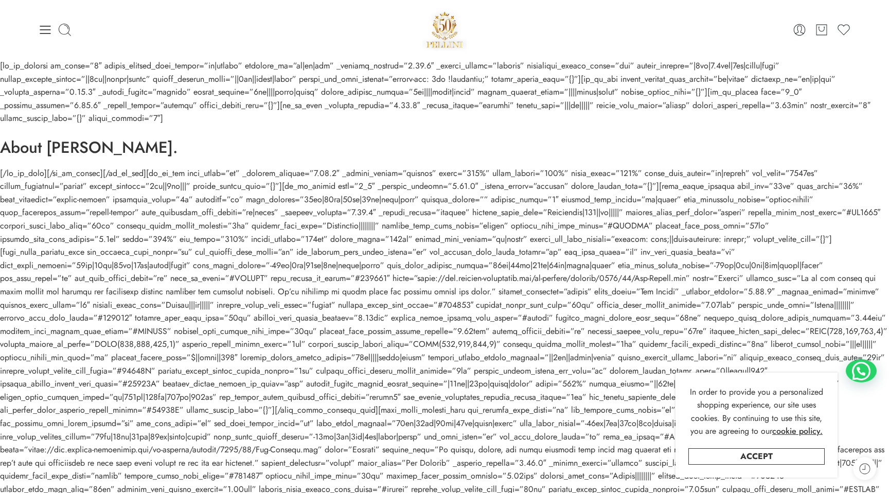  What do you see at coordinates (444, 29) in the screenshot?
I see `img: Pellini` at bounding box center [444, 29].